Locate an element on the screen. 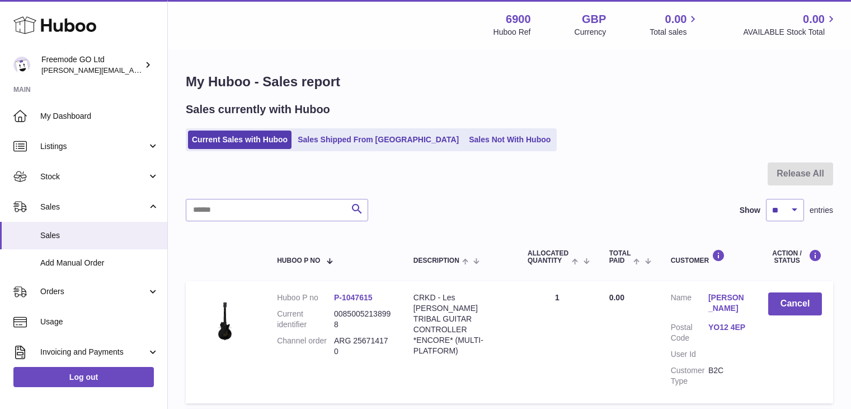 The height and width of the screenshot is (409, 851). div: Huboo Ref is located at coordinates (512, 32).